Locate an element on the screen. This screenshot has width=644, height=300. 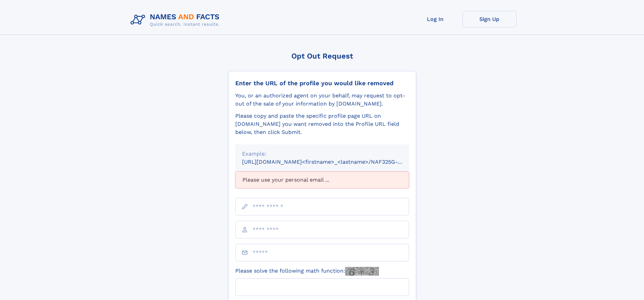
div: Enter the URL of the profile you would like removed is located at coordinates (323, 83).